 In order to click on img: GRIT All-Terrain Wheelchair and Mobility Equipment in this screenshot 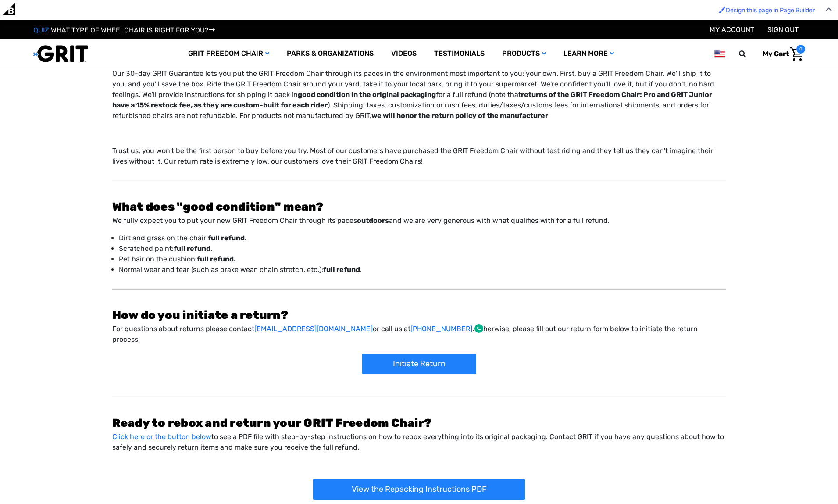, I will do `click(60, 53)`.